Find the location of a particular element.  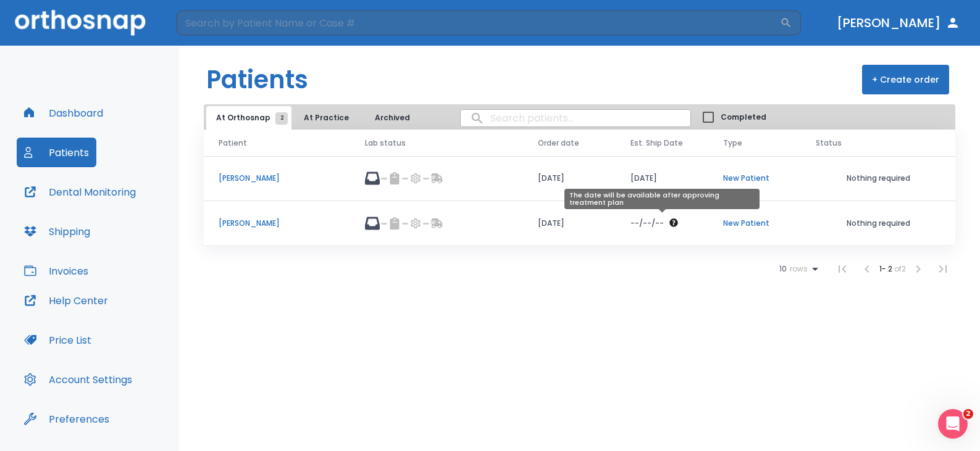

button: Shipping is located at coordinates (57, 232).